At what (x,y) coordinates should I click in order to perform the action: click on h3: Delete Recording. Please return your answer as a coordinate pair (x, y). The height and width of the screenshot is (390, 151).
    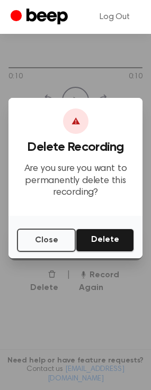
    Looking at the image, I should click on (75, 147).